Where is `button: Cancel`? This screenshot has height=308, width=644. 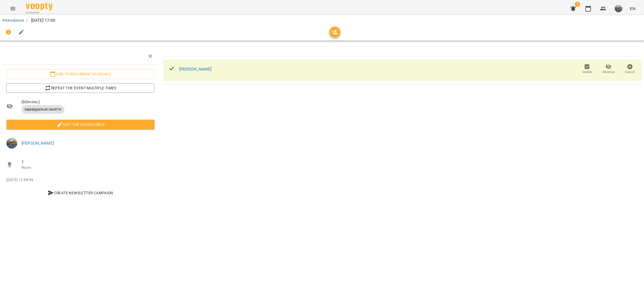 button: Cancel is located at coordinates (630, 69).